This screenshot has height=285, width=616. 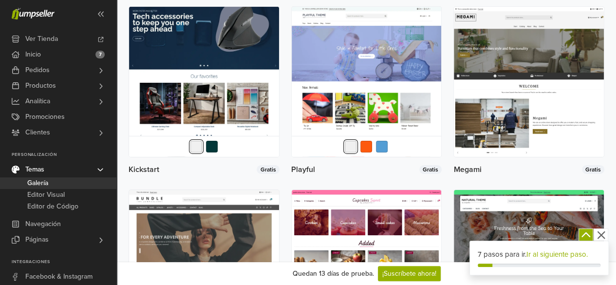 What do you see at coordinates (558, 254) in the screenshot?
I see `a: Ir al siguiente paso.` at bounding box center [558, 254].